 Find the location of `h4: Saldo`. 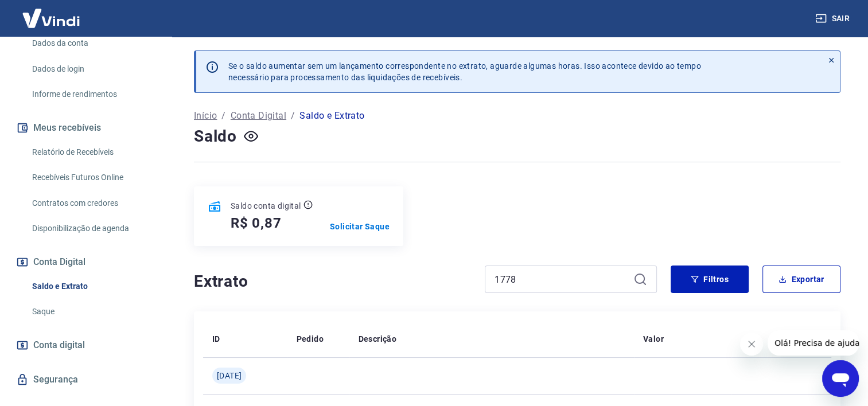

h4: Saldo is located at coordinates (215, 137).